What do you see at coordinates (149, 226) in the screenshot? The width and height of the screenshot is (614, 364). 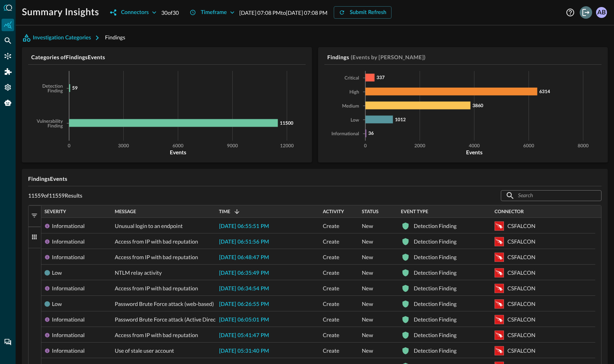 I see `span: Unusual login to an endpoint` at bounding box center [149, 226].